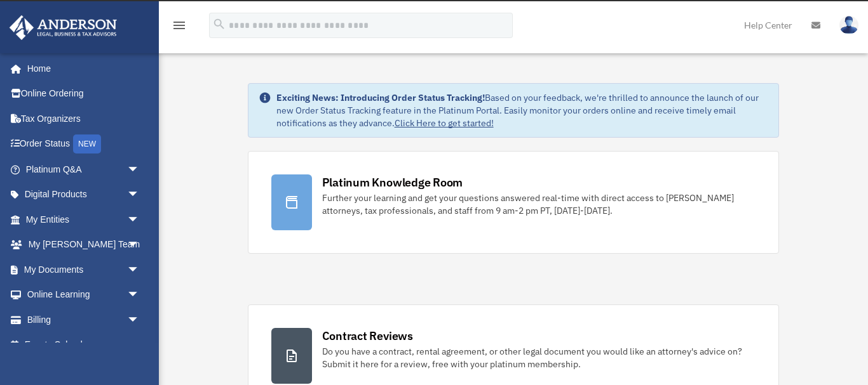 This screenshot has height=385, width=868. I want to click on a: My Entitiesarrow_drop_down, so click(84, 220).